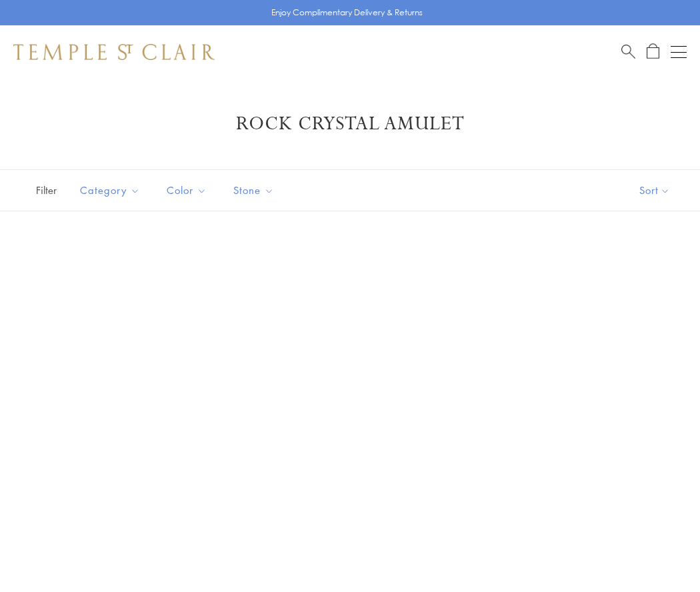  Describe the element at coordinates (653, 52) in the screenshot. I see `a: Open Shopping Bag` at that location.